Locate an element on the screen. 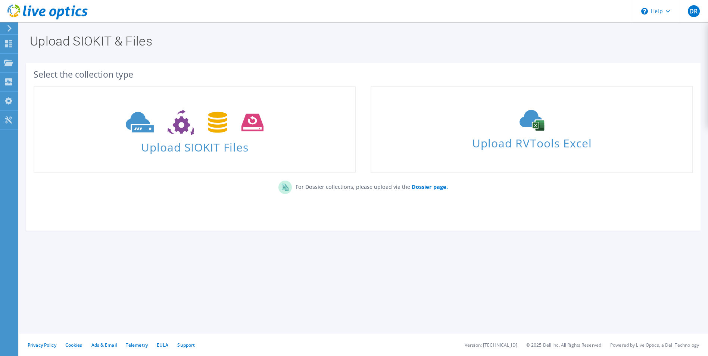 The height and width of the screenshot is (356, 708). svg: \n is located at coordinates (645, 11).